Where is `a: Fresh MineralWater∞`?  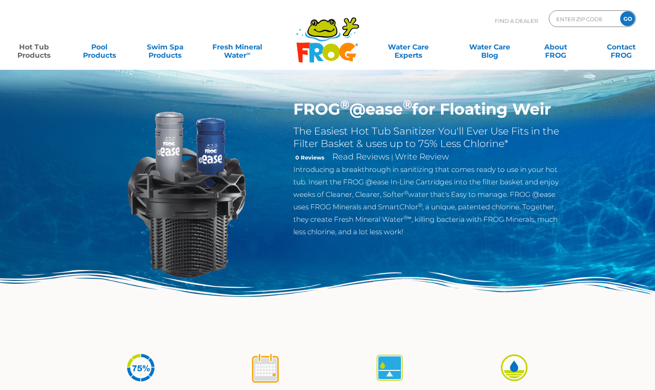
a: Fresh MineralWater∞ is located at coordinates (237, 47).